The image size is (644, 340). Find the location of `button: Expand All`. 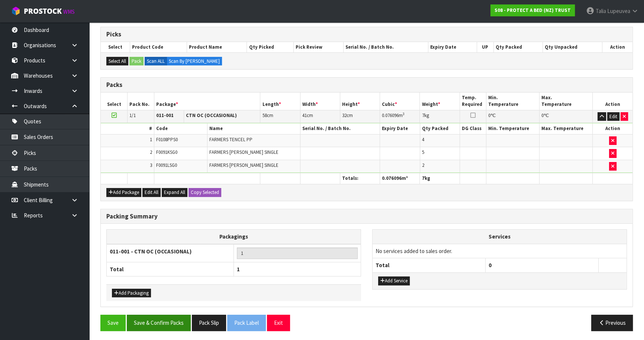

button: Expand All is located at coordinates (175, 193).